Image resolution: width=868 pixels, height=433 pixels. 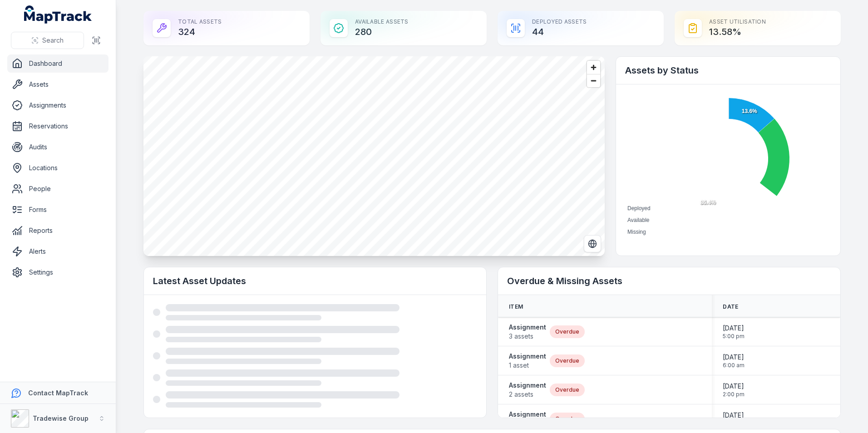 I want to click on canvas: Map, so click(x=374, y=156).